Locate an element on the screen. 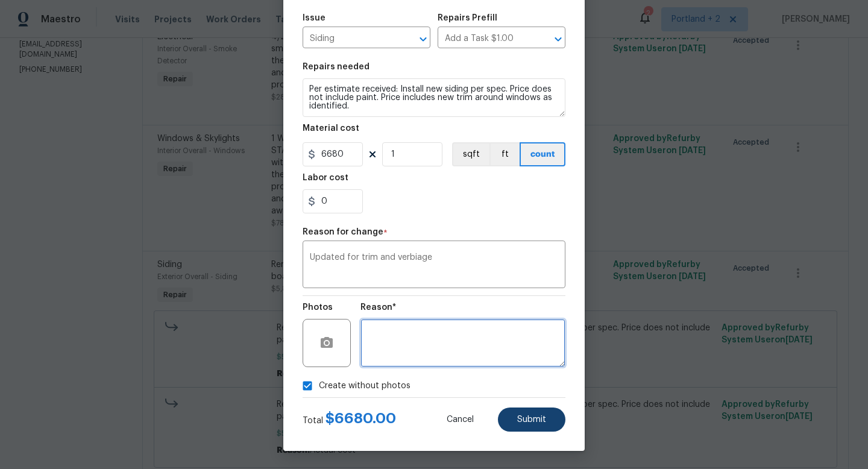 The width and height of the screenshot is (868, 469). h5: Reason* is located at coordinates (378, 308).